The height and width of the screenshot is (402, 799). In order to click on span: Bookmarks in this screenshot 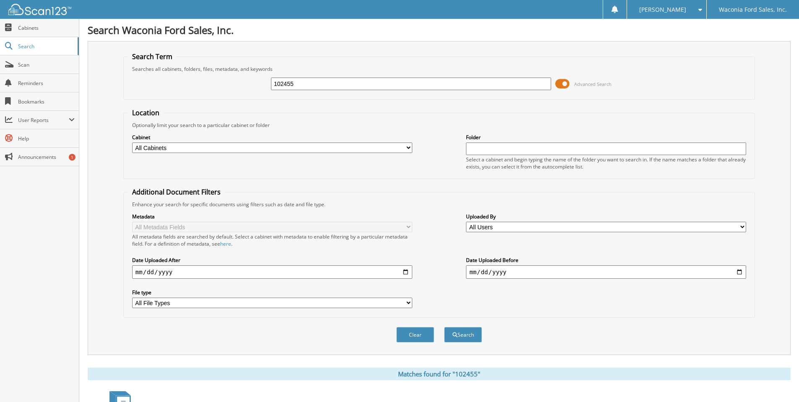, I will do `click(46, 102)`.